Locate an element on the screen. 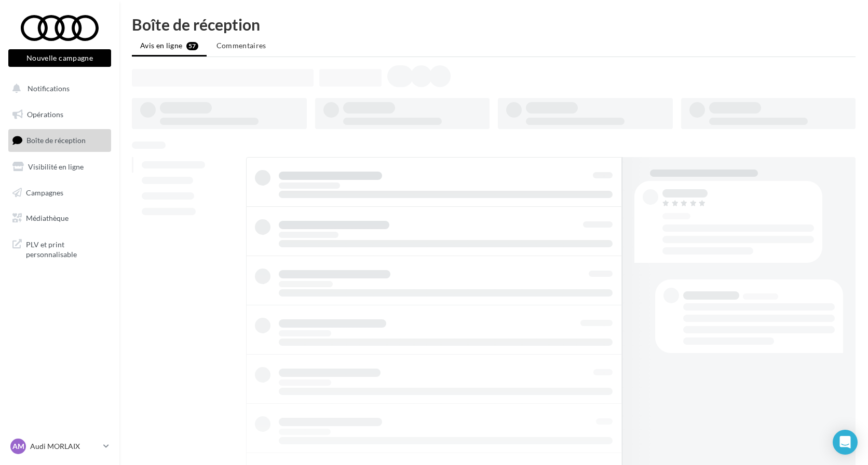 The width and height of the screenshot is (868, 465). span: Notifications is located at coordinates (49, 88).